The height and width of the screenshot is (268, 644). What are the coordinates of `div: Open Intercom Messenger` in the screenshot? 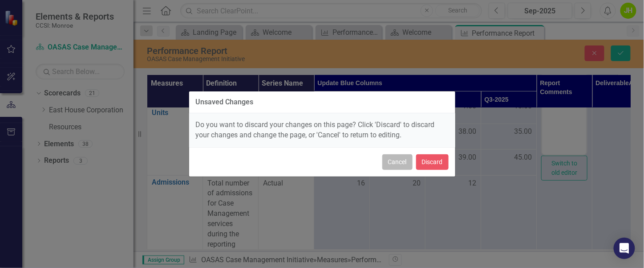 It's located at (624, 248).